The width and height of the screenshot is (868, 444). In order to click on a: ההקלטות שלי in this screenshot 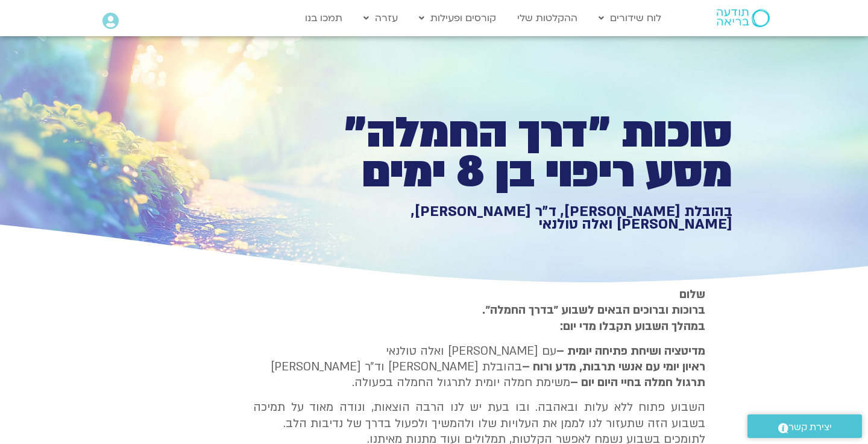, I will do `click(548, 18)`.